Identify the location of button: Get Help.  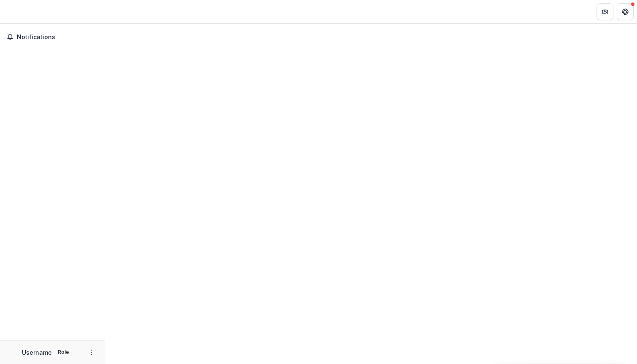
(625, 12).